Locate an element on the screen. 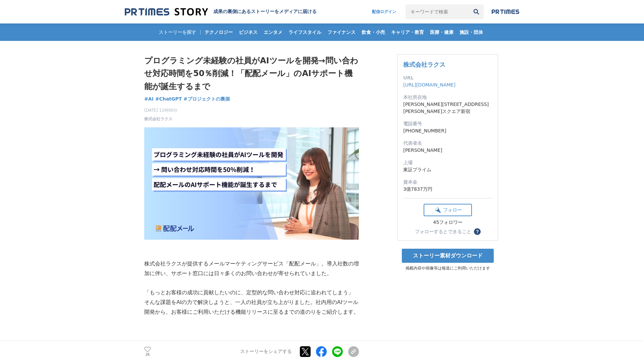  a: 配信ログイン is located at coordinates (384, 12).